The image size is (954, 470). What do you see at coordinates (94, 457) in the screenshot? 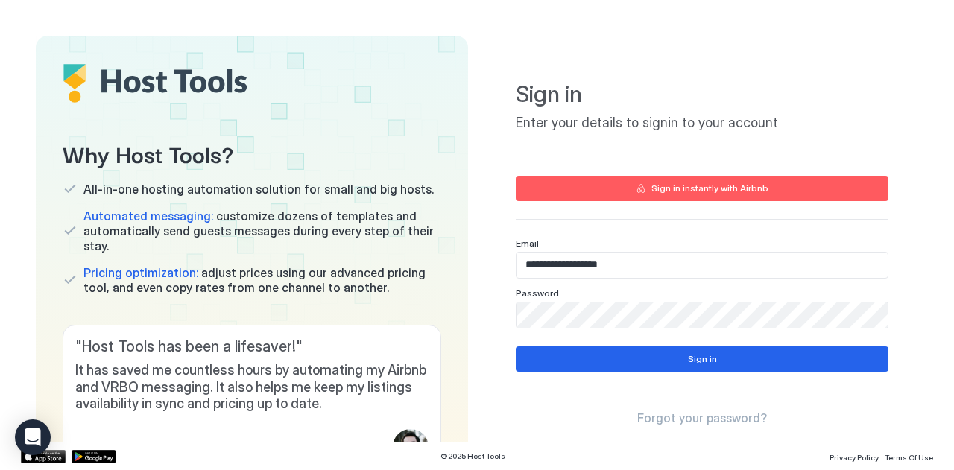
I see `div: Google Play Store` at bounding box center [94, 457].